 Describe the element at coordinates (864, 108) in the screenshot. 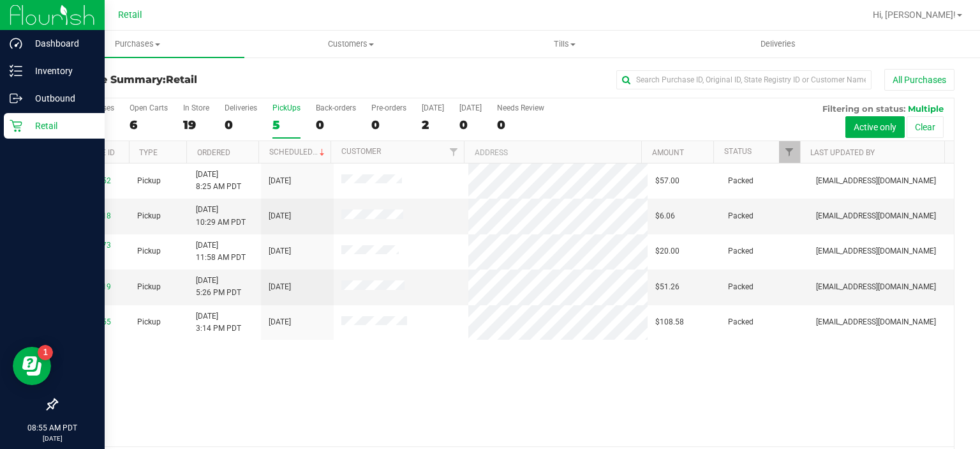

I see `span: Filtering on status:` at that location.